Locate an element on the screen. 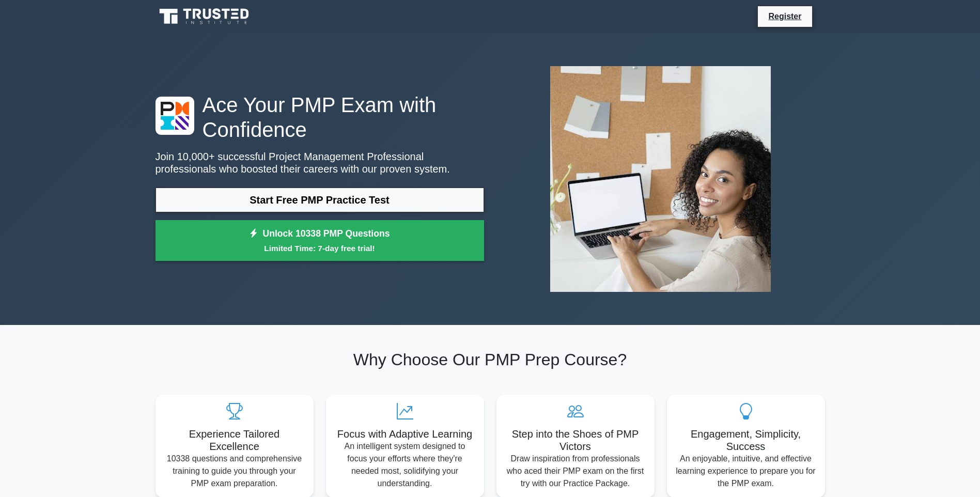 The height and width of the screenshot is (497, 980). h5: Engagement, Simplicity, Success is located at coordinates (746, 440).